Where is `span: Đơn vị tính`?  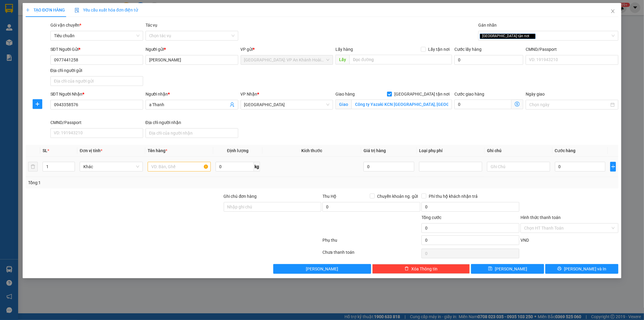
span: Đơn vị tính is located at coordinates (91, 150).